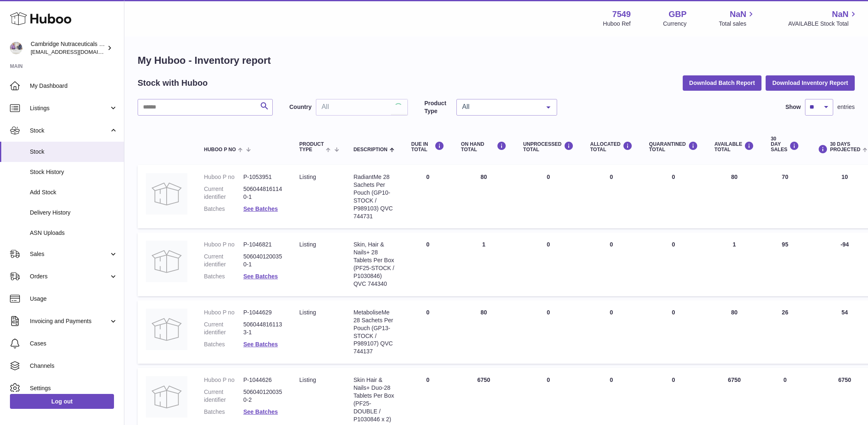 Image resolution: width=868 pixels, height=425 pixels. I want to click on span: Listings, so click(69, 108).